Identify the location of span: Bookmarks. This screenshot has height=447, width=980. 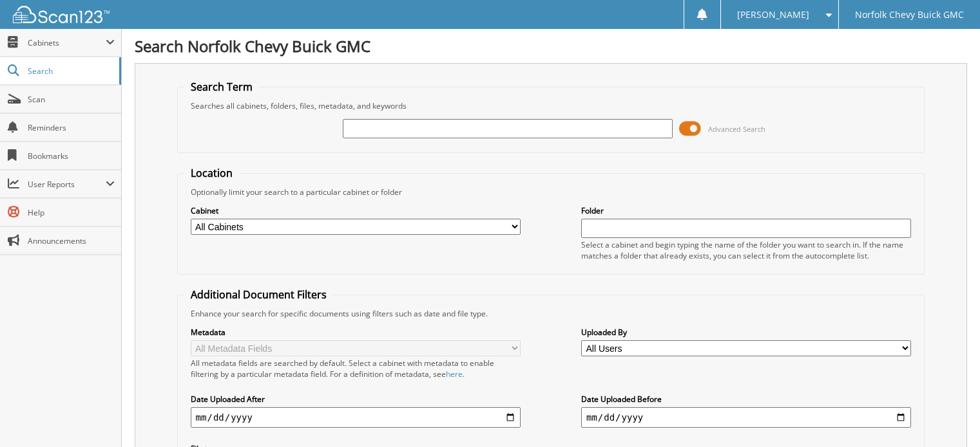
(71, 156).